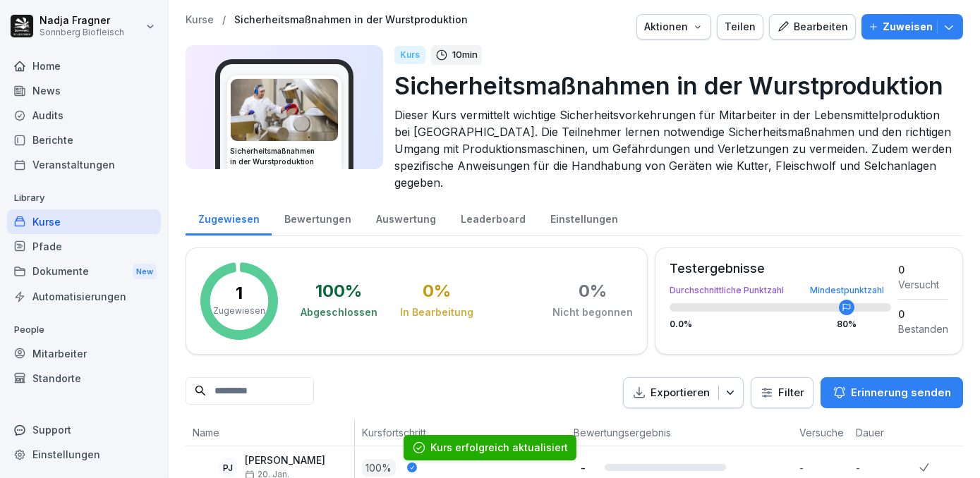 The height and width of the screenshot is (478, 980). Describe the element at coordinates (884, 433) in the screenshot. I see `p: Dauer` at that location.